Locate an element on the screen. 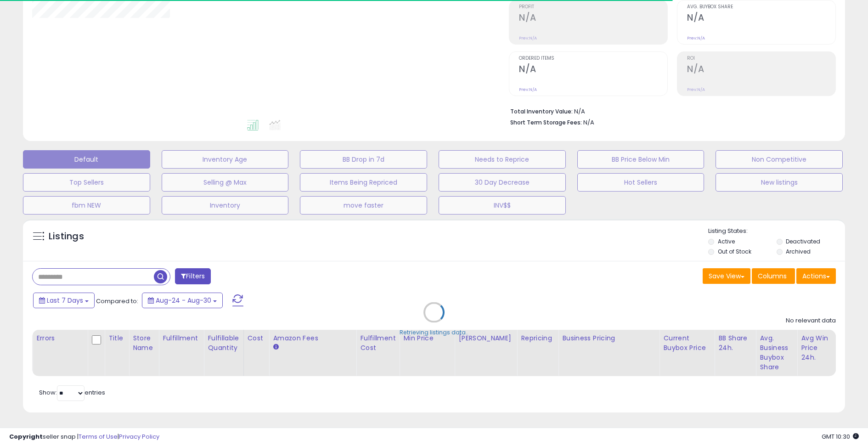 The image size is (868, 446). span: Avg. Buybox Share is located at coordinates (761, 7).